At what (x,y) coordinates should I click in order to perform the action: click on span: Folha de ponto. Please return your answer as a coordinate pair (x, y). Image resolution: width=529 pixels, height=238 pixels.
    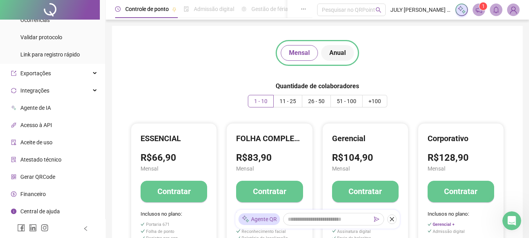
    Looking at the image, I should click on (160, 231).